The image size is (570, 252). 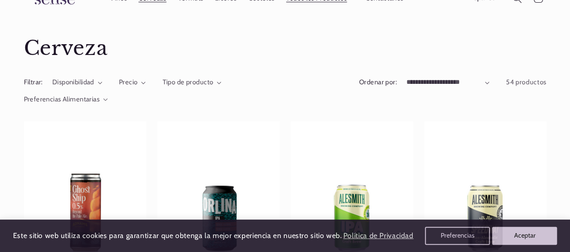 What do you see at coordinates (188, 82) in the screenshot?
I see `span: Tipo de producto` at bounding box center [188, 82].